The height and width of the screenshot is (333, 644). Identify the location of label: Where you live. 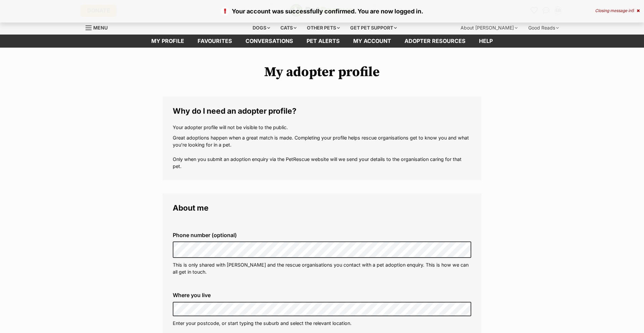
(322, 295).